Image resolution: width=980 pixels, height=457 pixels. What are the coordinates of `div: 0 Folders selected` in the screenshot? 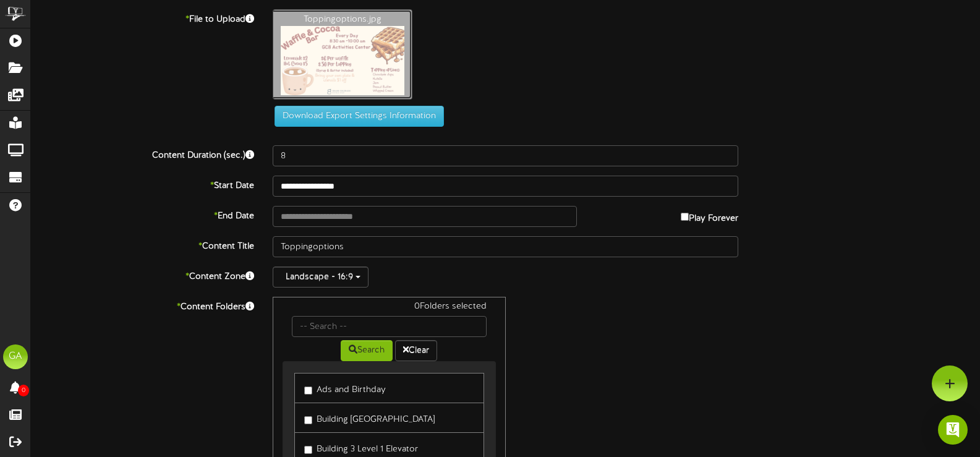 It's located at (389, 308).